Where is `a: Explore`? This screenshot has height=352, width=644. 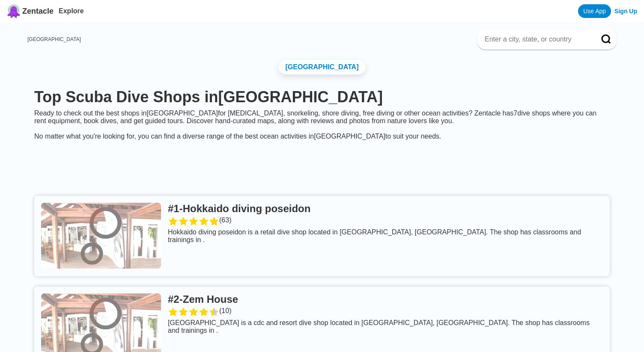
a: Explore is located at coordinates (71, 11).